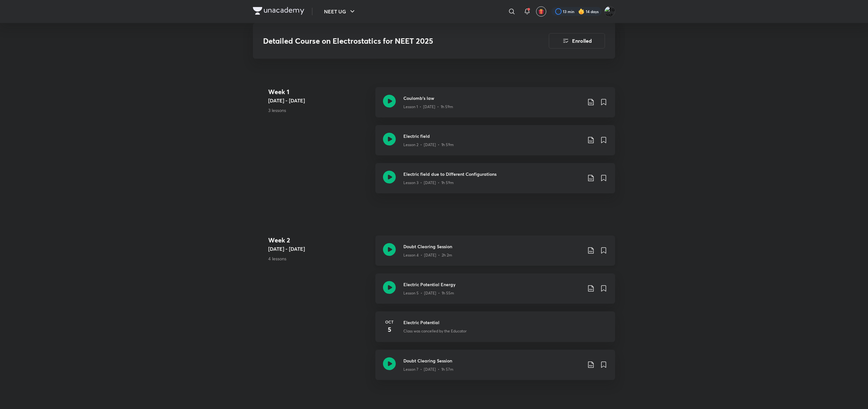  What do you see at coordinates (493, 136) in the screenshot?
I see `h3: Electric field` at bounding box center [493, 136].